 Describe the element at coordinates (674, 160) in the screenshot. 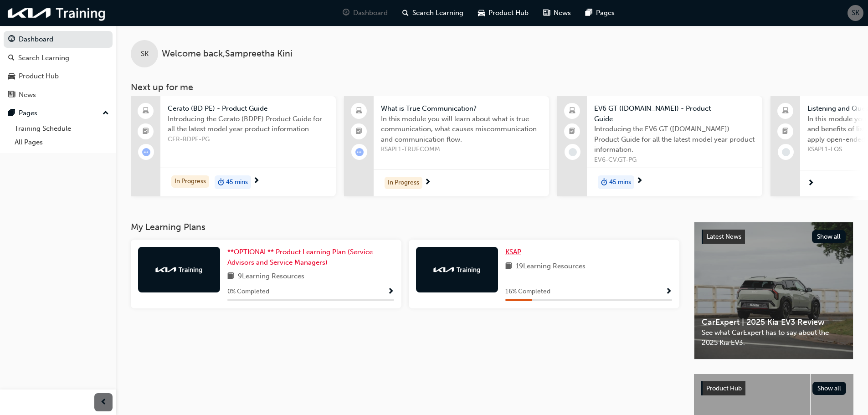

I see `span: EV6-CV.GT-PG` at that location.